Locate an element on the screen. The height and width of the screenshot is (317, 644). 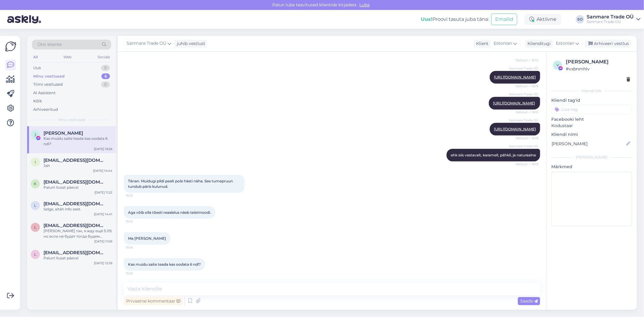
span: ilyasw516@gmail.com is located at coordinates (75, 160).